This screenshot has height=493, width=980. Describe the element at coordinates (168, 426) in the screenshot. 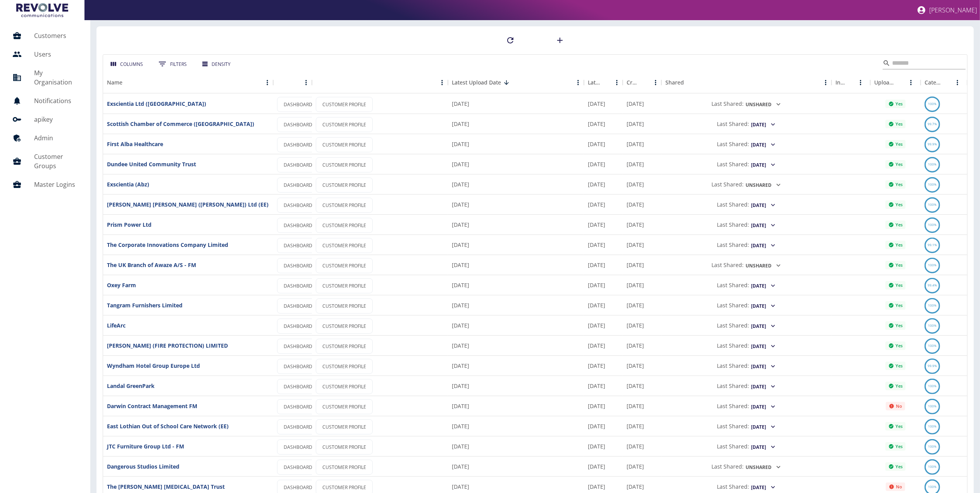

I see `a: East Lothian Out of School Care Network (EE)` at that location.